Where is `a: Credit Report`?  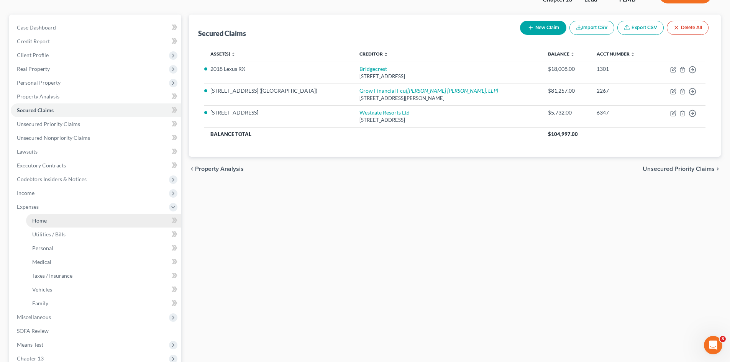
a: Credit Report is located at coordinates (96, 41).